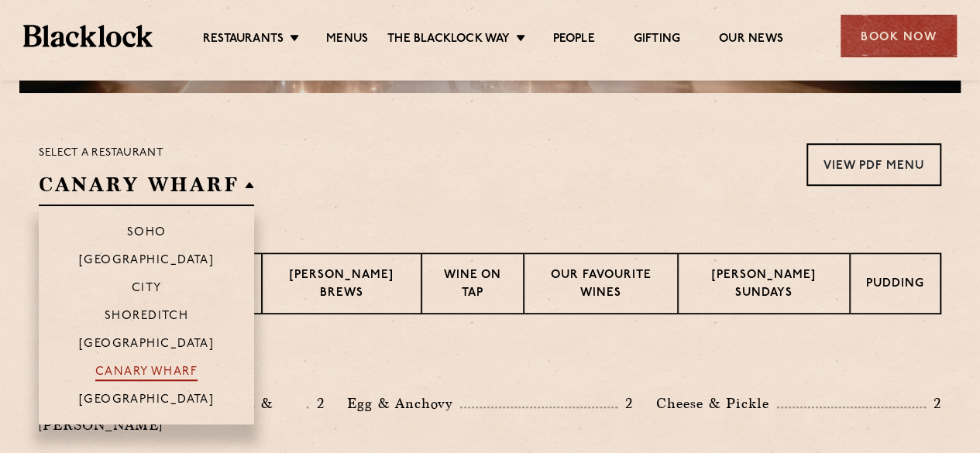 This screenshot has width=980, height=453. What do you see at coordinates (87, 35) in the screenshot?
I see `img: BL_Textured_Logo-footer-cropped.svg` at bounding box center [87, 35].